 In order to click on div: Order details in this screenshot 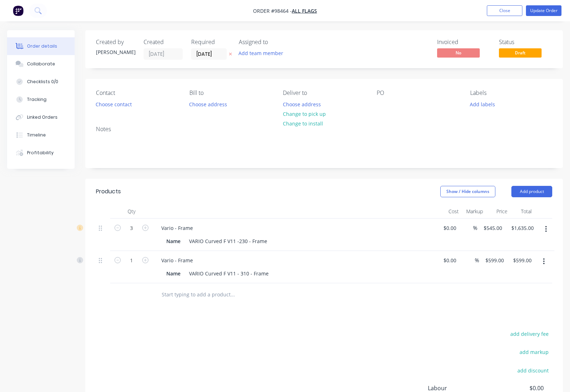, I will do `click(42, 46)`.